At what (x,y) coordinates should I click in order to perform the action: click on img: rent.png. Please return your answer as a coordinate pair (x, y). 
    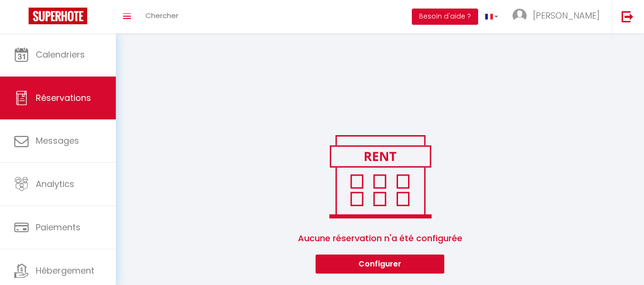
    Looking at the image, I should click on (380, 177).